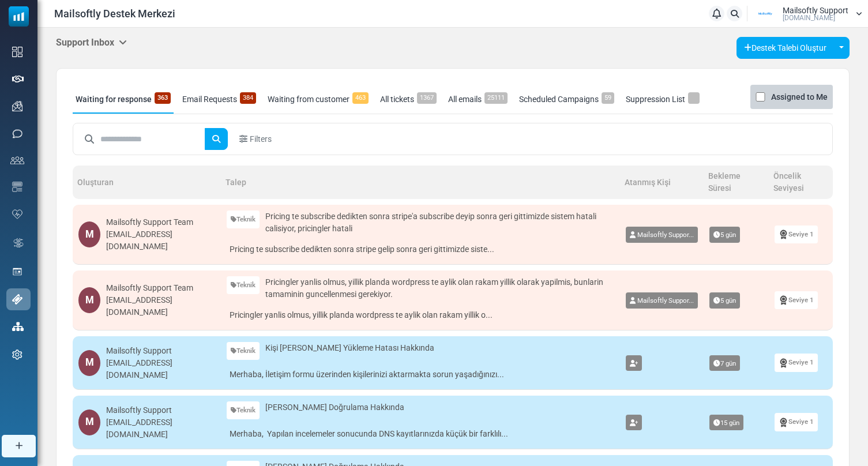 The image size is (868, 466). What do you see at coordinates (123, 99) in the screenshot?
I see `a: Waiting for response363` at bounding box center [123, 99].